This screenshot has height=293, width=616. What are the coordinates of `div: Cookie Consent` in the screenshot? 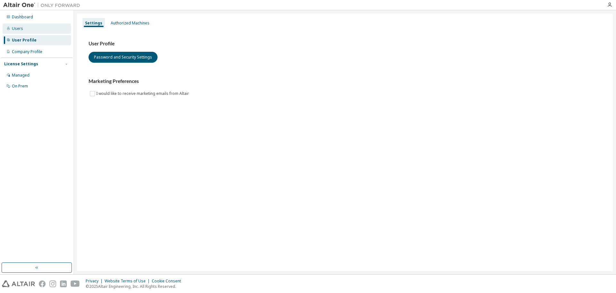 It's located at (168, 281).